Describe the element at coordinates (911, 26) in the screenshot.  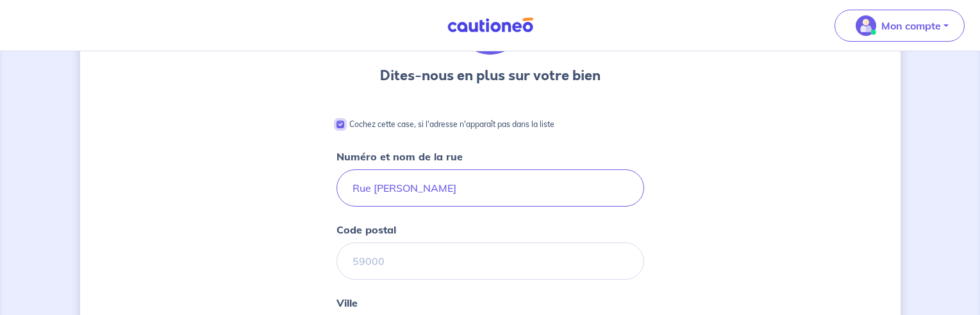
I see `p: Mon compte` at that location.